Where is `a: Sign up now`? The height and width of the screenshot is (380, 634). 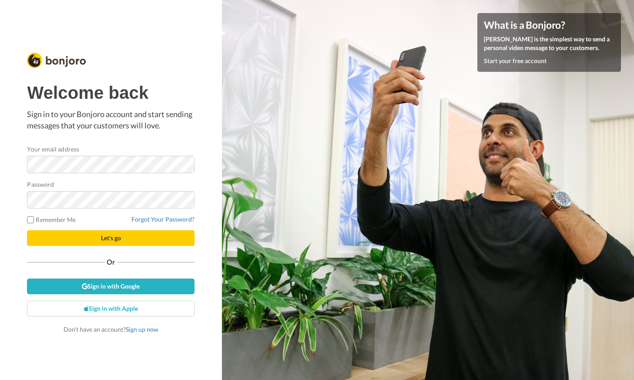
a: Sign up now is located at coordinates (142, 329).